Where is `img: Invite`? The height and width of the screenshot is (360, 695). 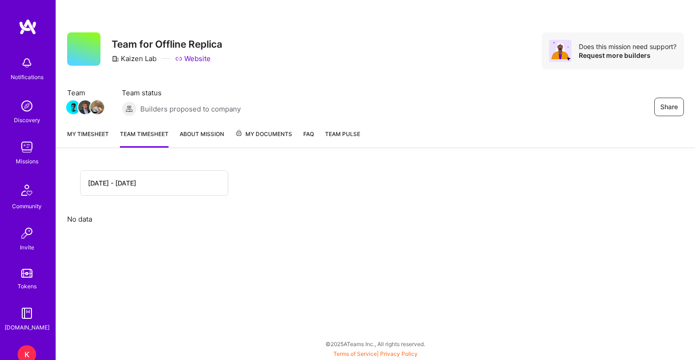 img: Invite is located at coordinates (27, 233).